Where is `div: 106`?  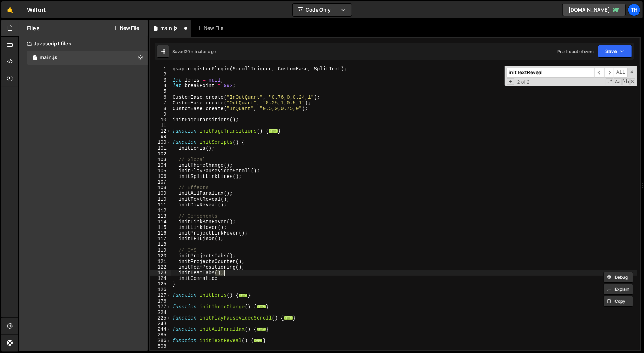 div: 106 is located at coordinates (161, 176).